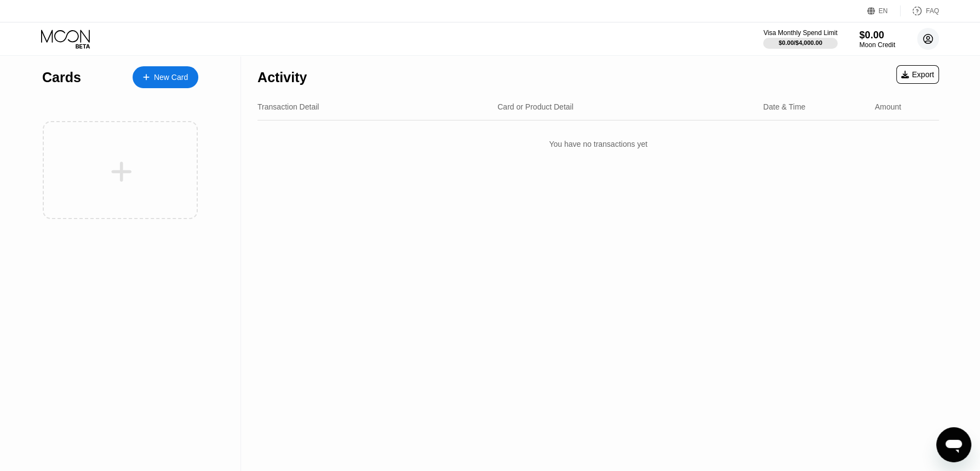 Image resolution: width=980 pixels, height=471 pixels. I want to click on div: Visa Monthly Spend Limit, so click(800, 33).